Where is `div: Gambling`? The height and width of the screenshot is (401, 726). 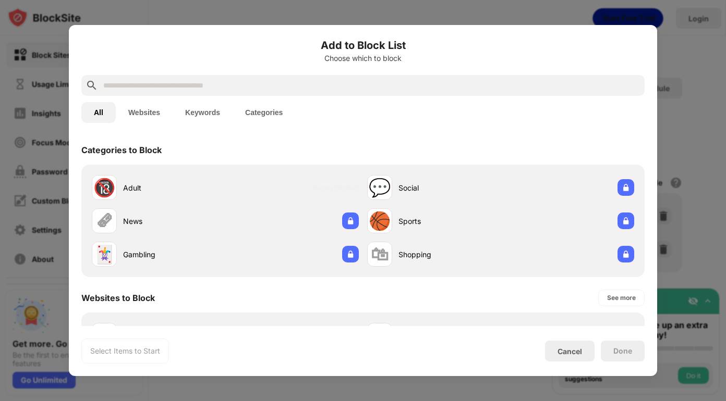 div: Gambling is located at coordinates (174, 254).